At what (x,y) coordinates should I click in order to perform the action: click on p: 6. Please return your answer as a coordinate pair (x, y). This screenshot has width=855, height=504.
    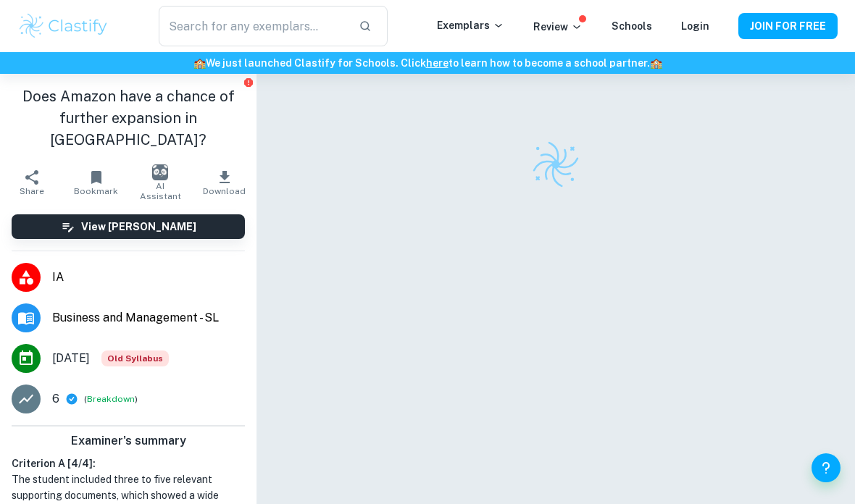
    Looking at the image, I should click on (55, 399).